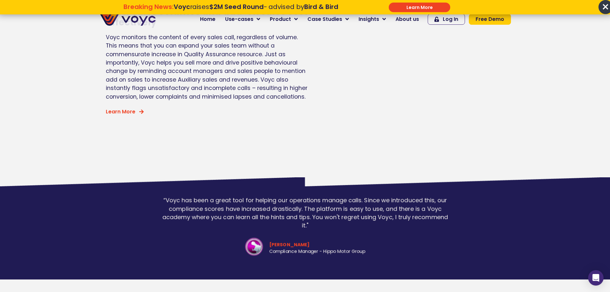 This screenshot has height=292, width=610. Describe the element at coordinates (181, 7) in the screenshot. I see `strong: Voyc` at that location.